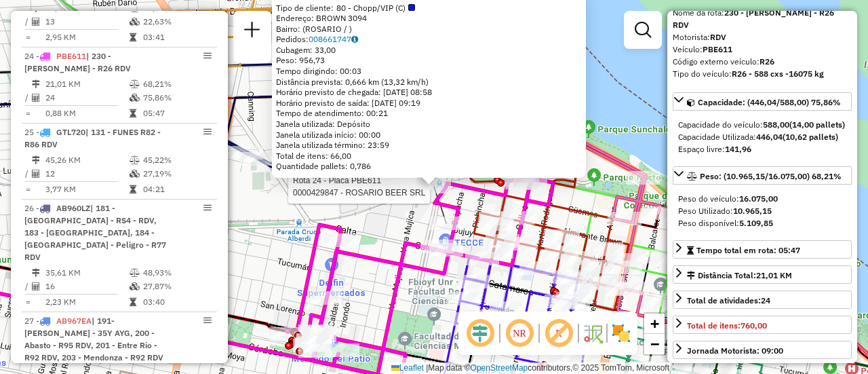  Describe the element at coordinates (176, 286) in the screenshot. I see `td: 27,87%` at that location.